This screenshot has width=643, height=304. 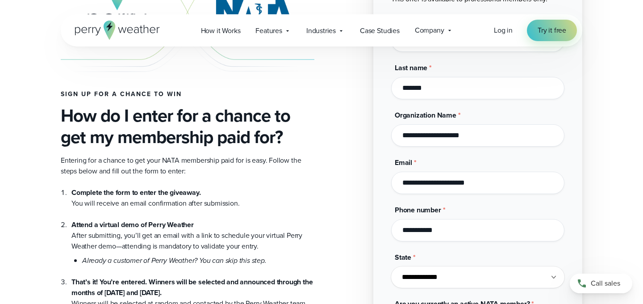 What do you see at coordinates (430, 30) in the screenshot?
I see `span: Company` at bounding box center [430, 30].